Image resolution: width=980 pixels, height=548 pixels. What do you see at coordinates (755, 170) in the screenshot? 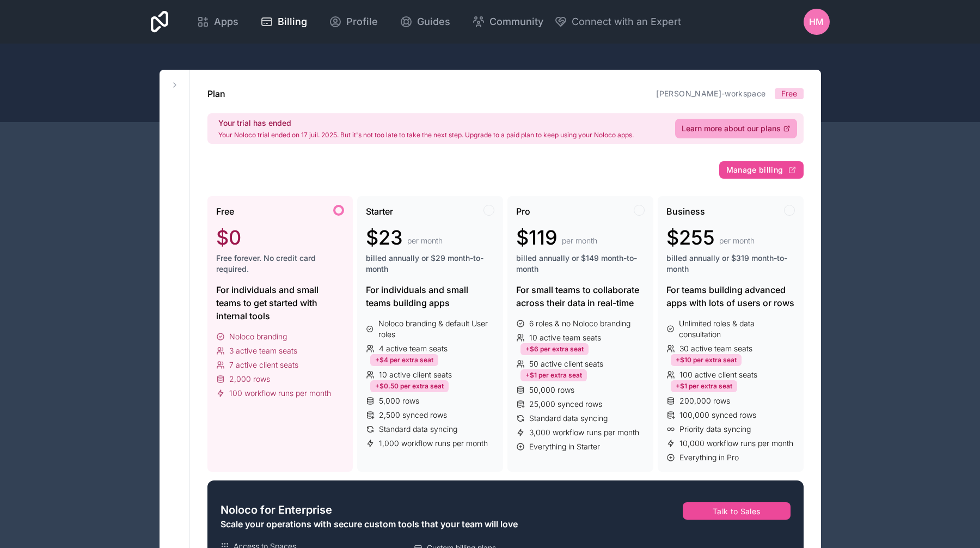
I see `span: Manage billing` at bounding box center [755, 170].